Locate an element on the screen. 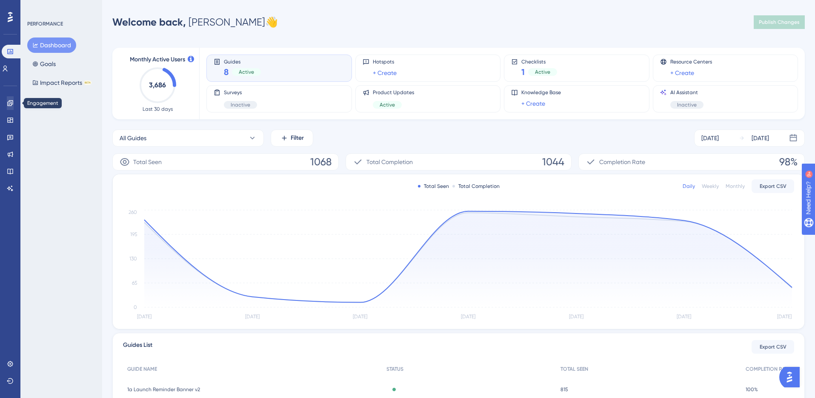 This screenshot has width=815, height=398. span: Hotspots is located at coordinates (385, 62).